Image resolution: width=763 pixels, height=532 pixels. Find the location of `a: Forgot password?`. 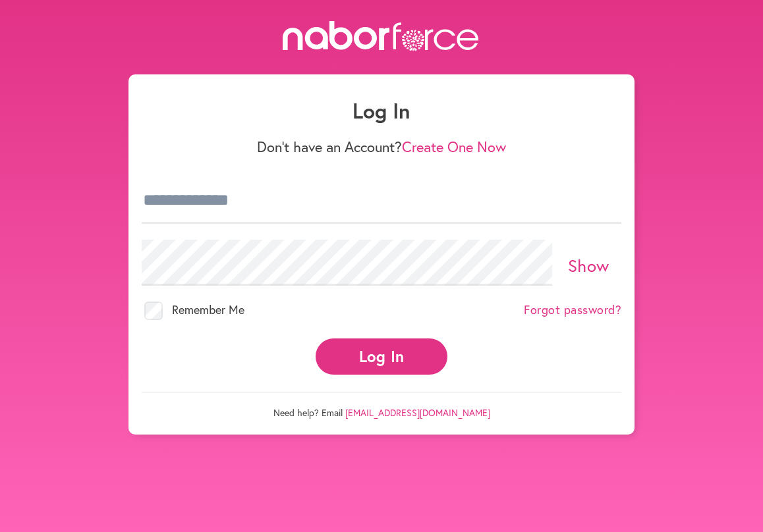

a: Forgot password? is located at coordinates (572, 310).